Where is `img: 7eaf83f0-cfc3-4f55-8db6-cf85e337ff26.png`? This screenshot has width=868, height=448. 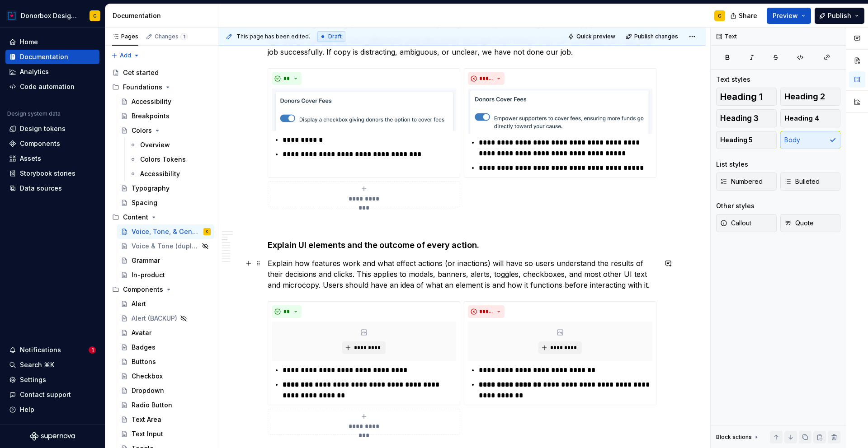 img: 7eaf83f0-cfc3-4f55-8db6-cf85e337ff26.png is located at coordinates (364, 110).